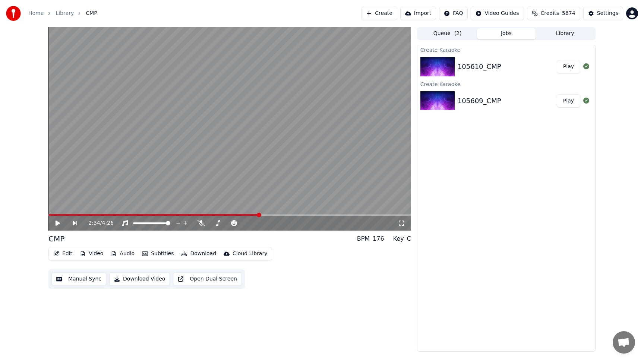  I want to click on button: Queue, so click(448, 34).